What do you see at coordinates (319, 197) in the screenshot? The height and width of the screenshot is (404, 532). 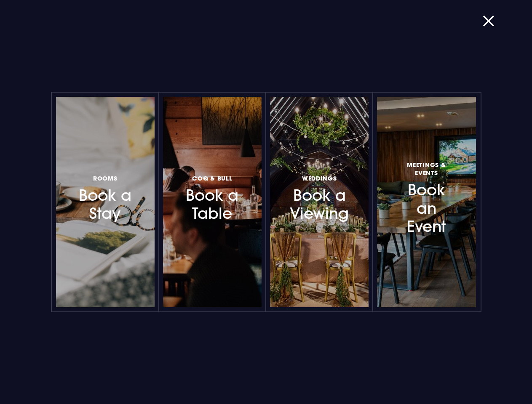 I see `h3: Book a Viewing` at bounding box center [319, 197].